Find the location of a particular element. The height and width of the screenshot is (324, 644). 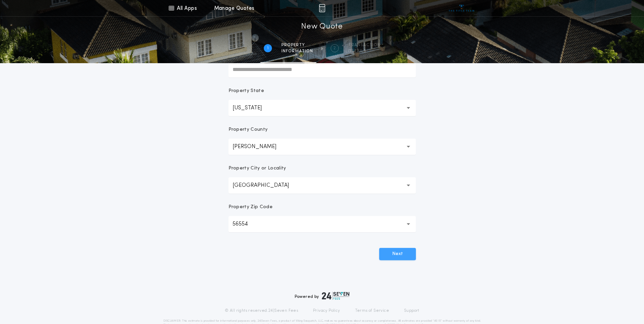

p: Property County is located at coordinates (248, 130).